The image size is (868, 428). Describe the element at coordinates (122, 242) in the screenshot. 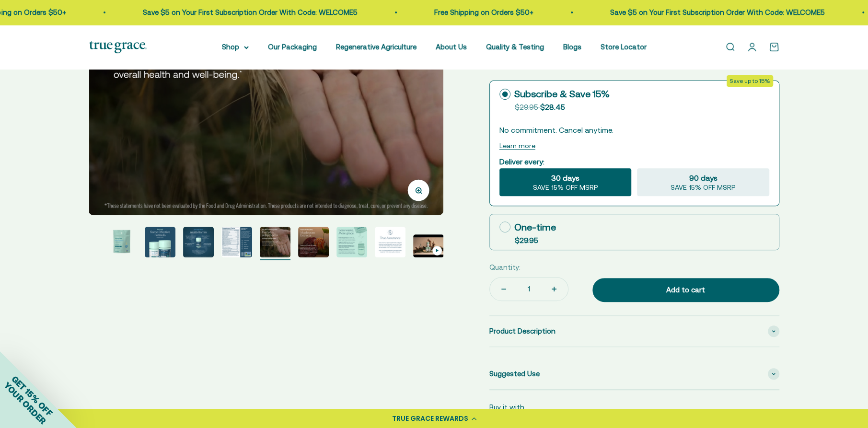

I see `img: Daily Multivitamin for Immune Support, Energy, and Daily Balance* - Vitamin A, Vitamin D3, and Zi...` at that location.